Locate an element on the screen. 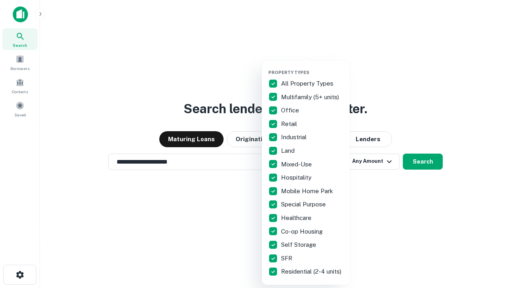 The width and height of the screenshot is (511, 288). p: Self Storage is located at coordinates (300, 245).